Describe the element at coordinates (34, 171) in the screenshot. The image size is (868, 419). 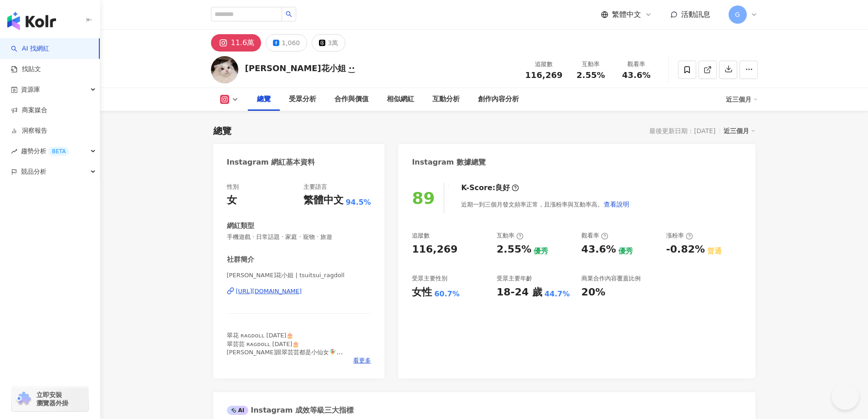
I see `span: 競品分析` at that location.